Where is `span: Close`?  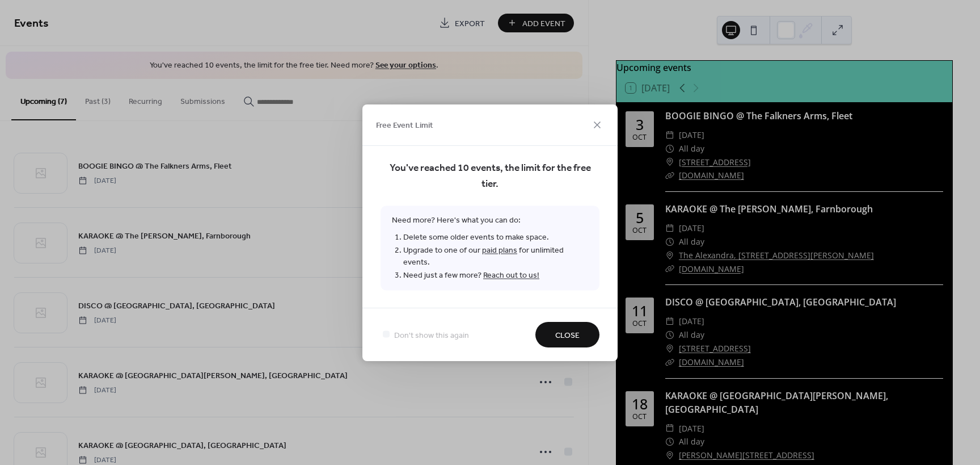
span: Close is located at coordinates (567, 335).